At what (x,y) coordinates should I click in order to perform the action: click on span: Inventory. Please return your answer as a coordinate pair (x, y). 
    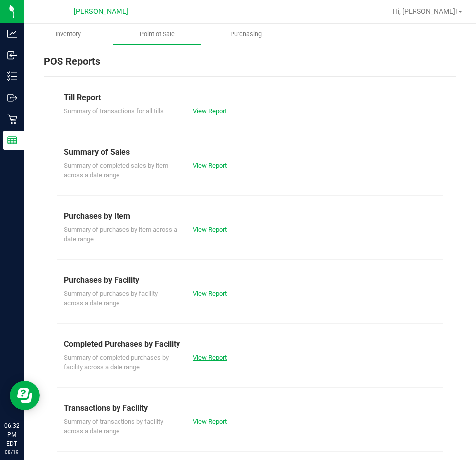
    Looking at the image, I should click on (68, 34).